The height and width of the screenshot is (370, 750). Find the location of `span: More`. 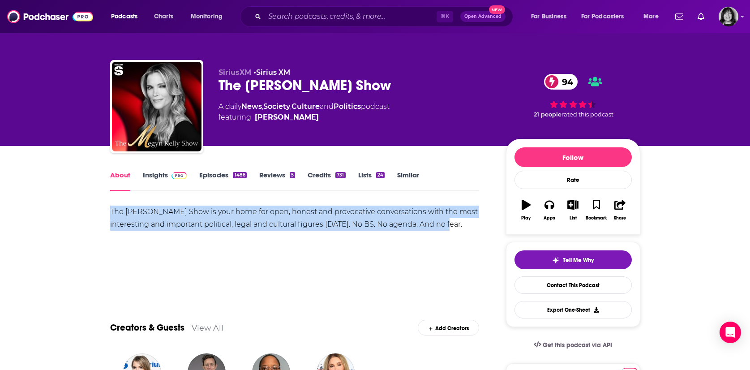

span: More is located at coordinates (651, 17).